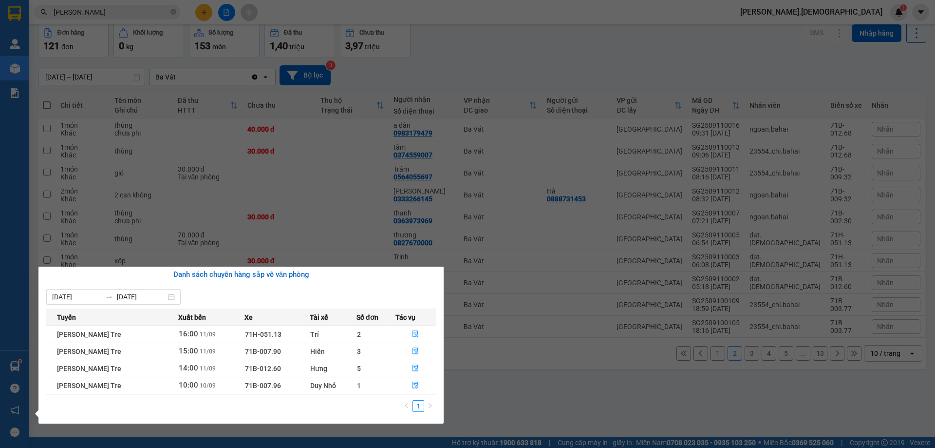 The height and width of the screenshot is (448, 935). Describe the element at coordinates (419, 406) in the screenshot. I see `a: 1` at that location.